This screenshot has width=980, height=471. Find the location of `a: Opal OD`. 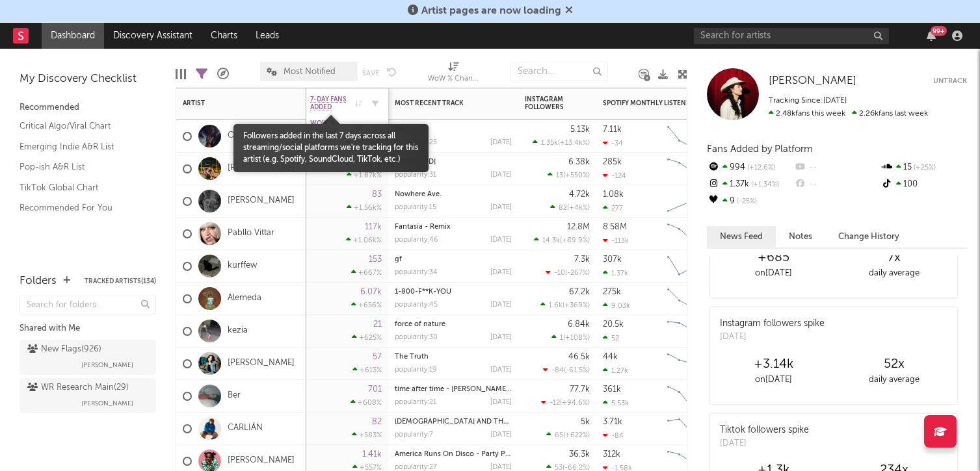

a: Opal OD is located at coordinates (245, 136).